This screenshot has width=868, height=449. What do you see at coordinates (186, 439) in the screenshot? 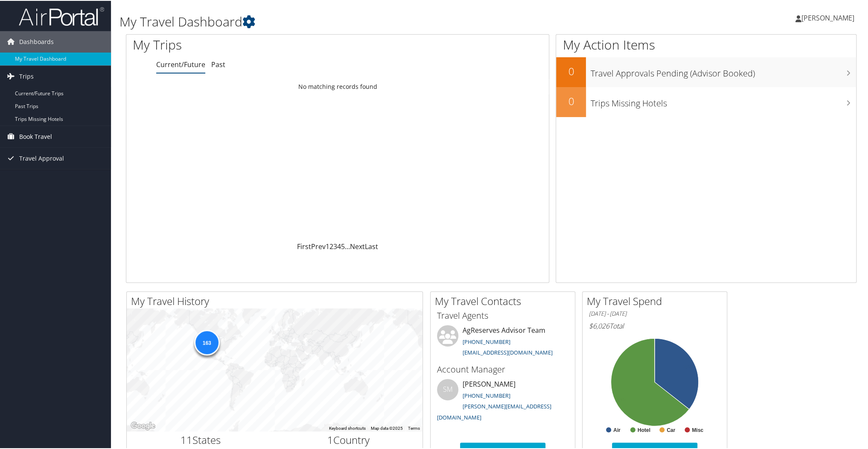
I see `span: 11` at bounding box center [186, 439].